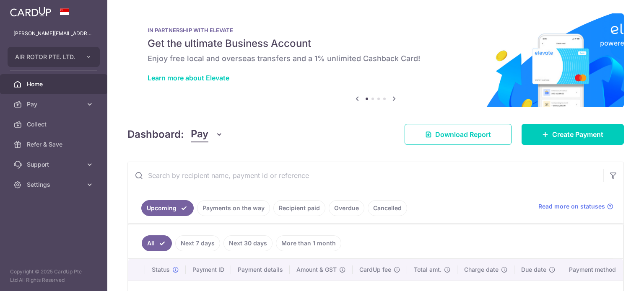 The width and height of the screenshot is (644, 291). Describe the element at coordinates (576, 206) in the screenshot. I see `a: Read more on statuses` at that location.